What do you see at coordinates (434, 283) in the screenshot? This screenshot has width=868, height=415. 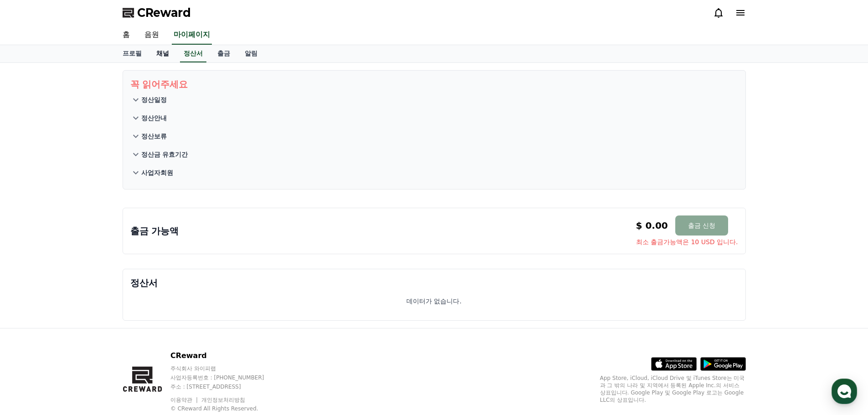 I see `p: 정산서` at bounding box center [434, 283].